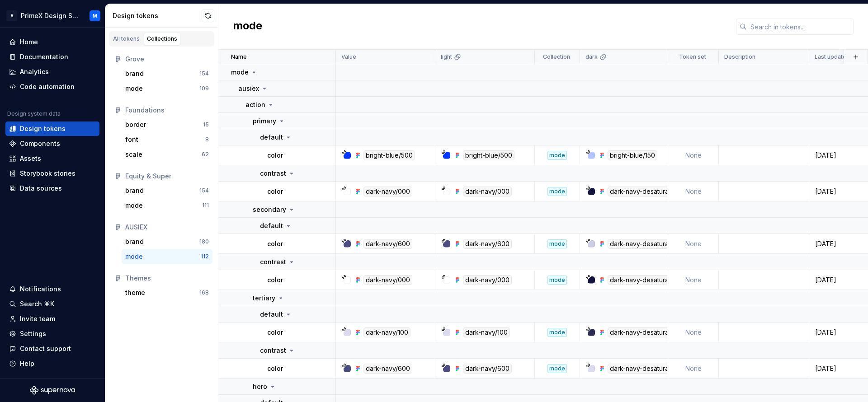 The width and height of the screenshot is (868, 402). I want to click on div: dark-navy-desaturated/100, so click(650, 369).